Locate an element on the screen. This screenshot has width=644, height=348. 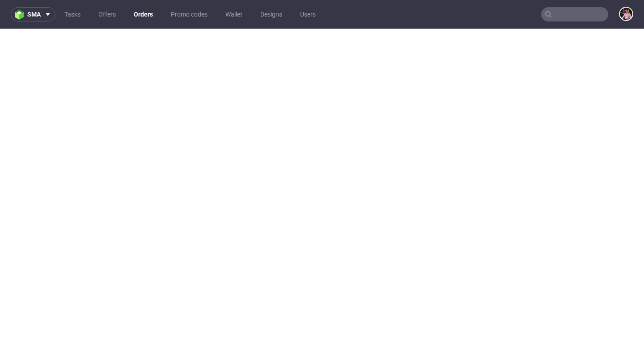
a: Offers is located at coordinates (107, 15).